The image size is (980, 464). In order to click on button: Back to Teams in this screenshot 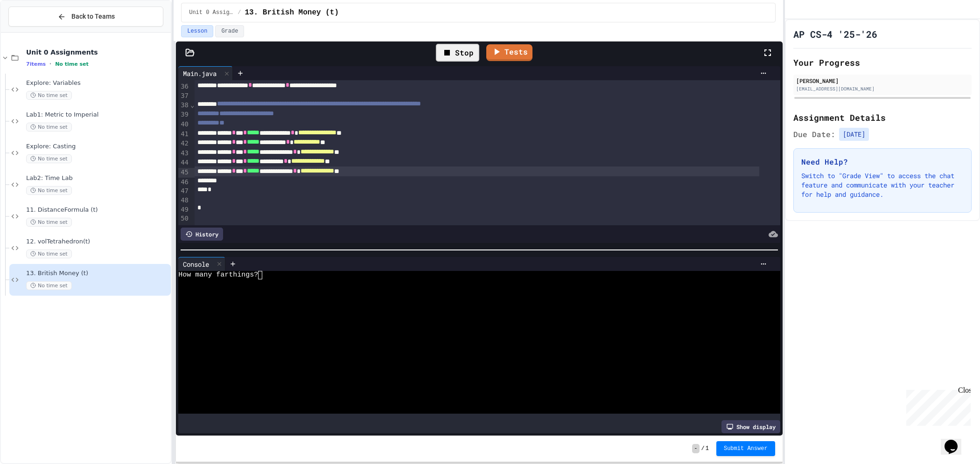, I will do `click(86, 17)`.